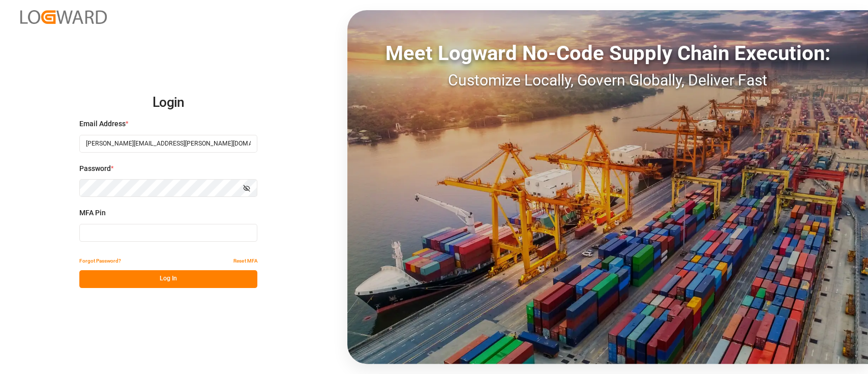 The height and width of the screenshot is (374, 868). I want to click on input: Enter your email, so click(168, 143).